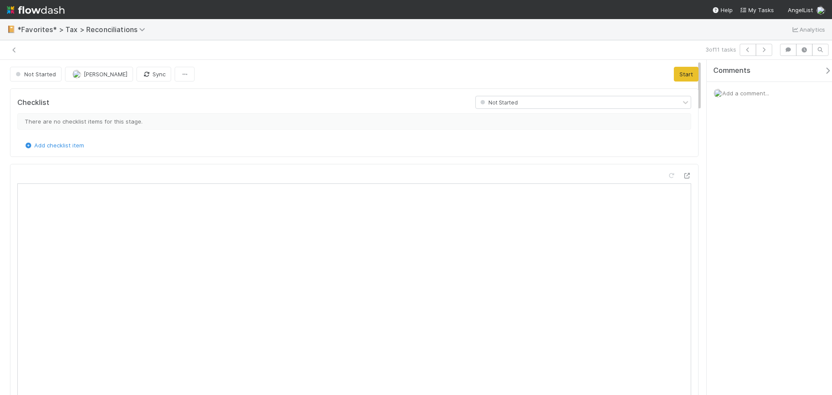  I want to click on button: Sync, so click(154, 74).